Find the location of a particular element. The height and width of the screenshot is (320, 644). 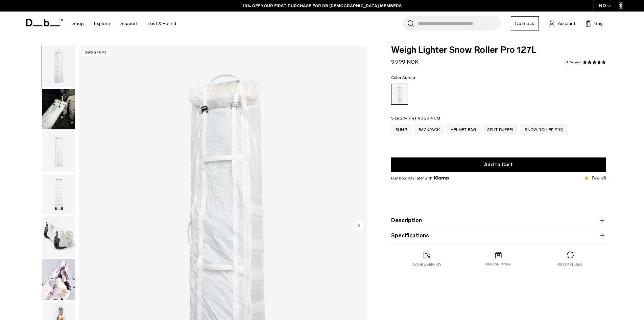

a: Snow Roller Pro is located at coordinates (544, 130).